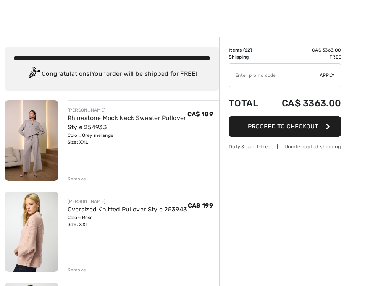 The height and width of the screenshot is (286, 391). I want to click on td: Free, so click(304, 57).